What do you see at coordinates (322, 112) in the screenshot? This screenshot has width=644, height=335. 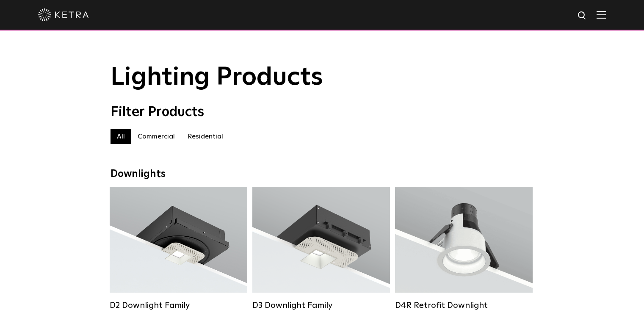 I see `div: Filter Products` at bounding box center [322, 112].